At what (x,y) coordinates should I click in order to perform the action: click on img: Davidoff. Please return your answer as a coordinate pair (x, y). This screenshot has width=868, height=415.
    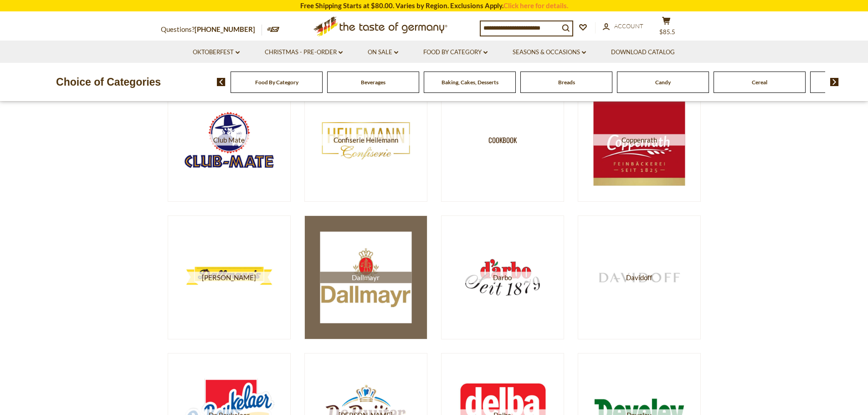
    Looking at the image, I should click on (639, 278).